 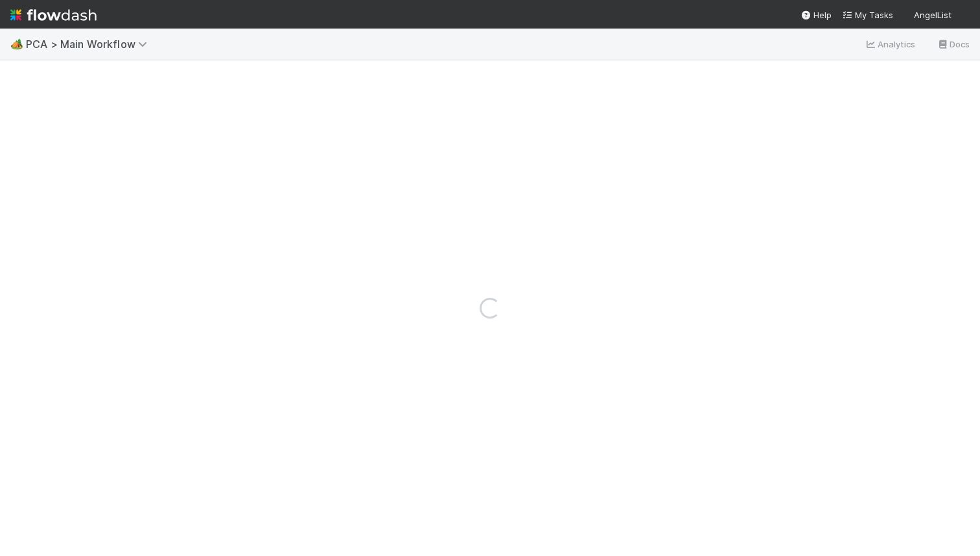 I want to click on a: Analytics, so click(x=889, y=44).